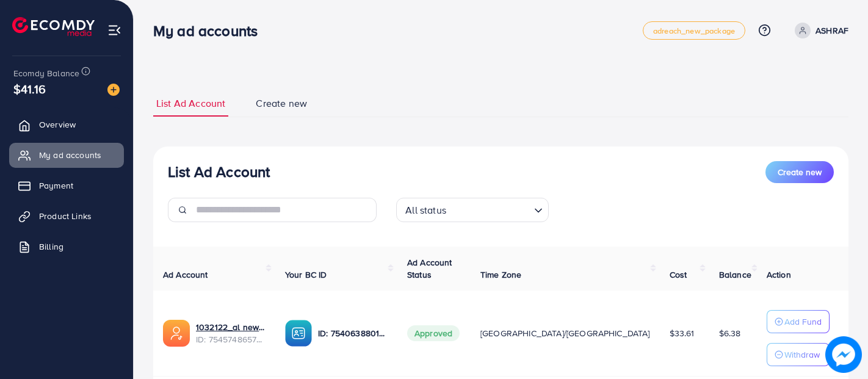 This screenshot has width=868, height=379. Describe the element at coordinates (70, 155) in the screenshot. I see `span: My ad accounts` at that location.